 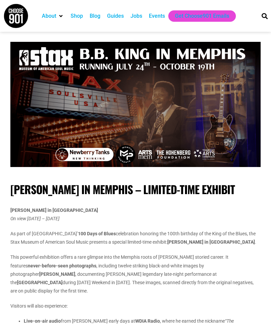 What do you see at coordinates (77, 16) in the screenshot?
I see `a: Shop` at bounding box center [77, 16].